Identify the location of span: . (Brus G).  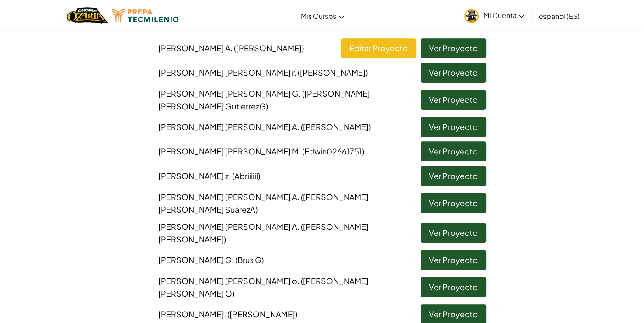
(247, 259).